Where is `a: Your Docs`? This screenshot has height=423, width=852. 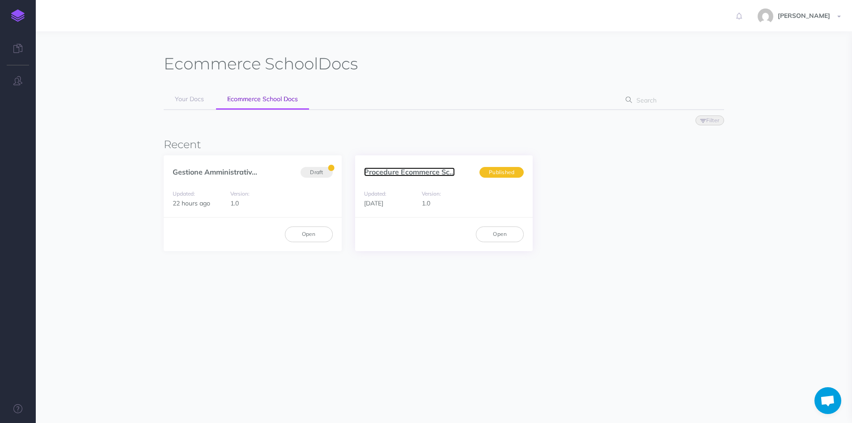 a: Your Docs is located at coordinates (189, 99).